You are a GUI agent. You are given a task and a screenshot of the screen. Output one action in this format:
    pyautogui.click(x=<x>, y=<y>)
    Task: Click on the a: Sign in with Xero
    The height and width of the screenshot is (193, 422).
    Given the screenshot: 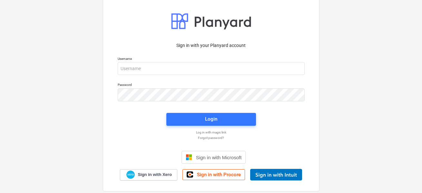 What is the action you would take?
    pyautogui.click(x=148, y=175)
    